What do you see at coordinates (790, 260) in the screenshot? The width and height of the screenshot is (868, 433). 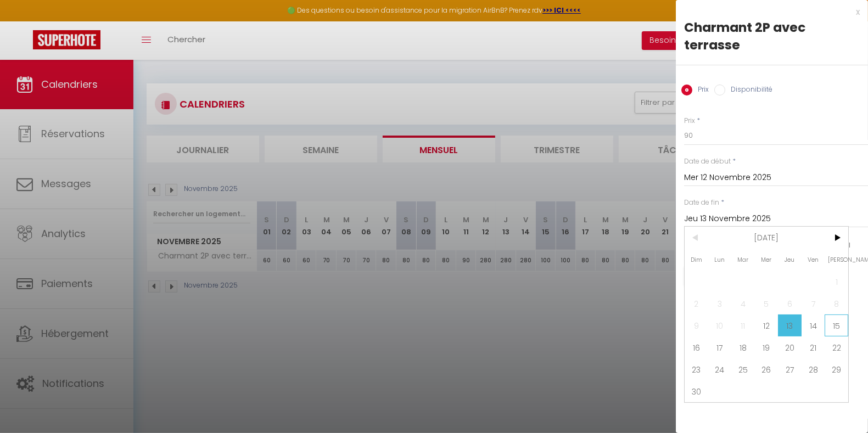 I see `span: Jeu` at bounding box center [790, 260].